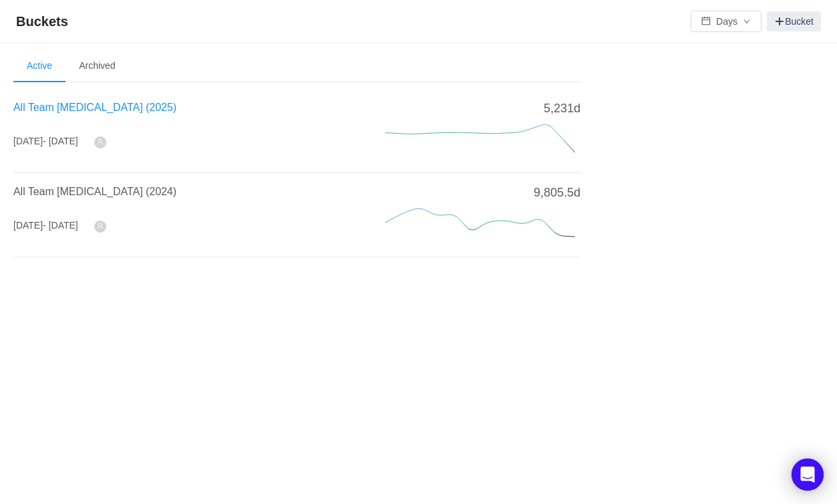 Image resolution: width=837 pixels, height=504 pixels. I want to click on a: Bucket, so click(793, 21).